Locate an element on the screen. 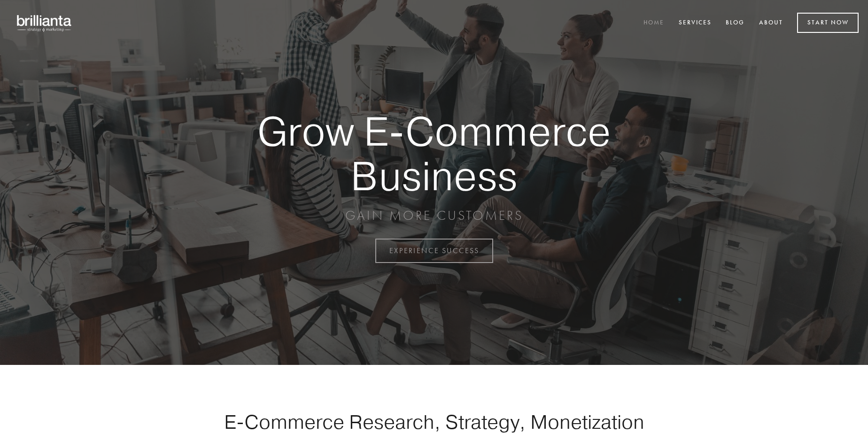 This screenshot has height=441, width=868. a: Home is located at coordinates (654, 23).